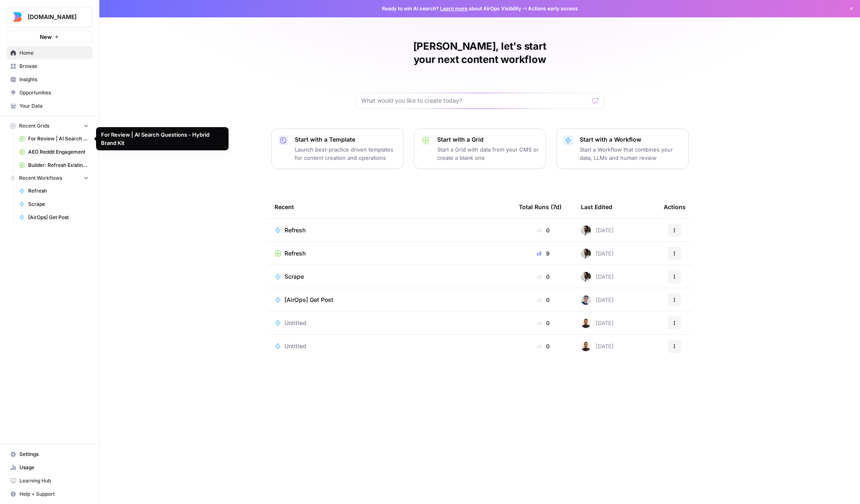 This screenshot has width=860, height=504. Describe the element at coordinates (54, 454) in the screenshot. I see `span: Settings` at that location.